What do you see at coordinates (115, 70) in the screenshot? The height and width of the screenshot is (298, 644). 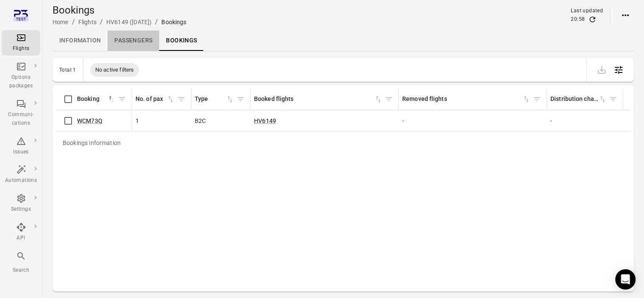 I see `span: No active filters` at bounding box center [115, 70].